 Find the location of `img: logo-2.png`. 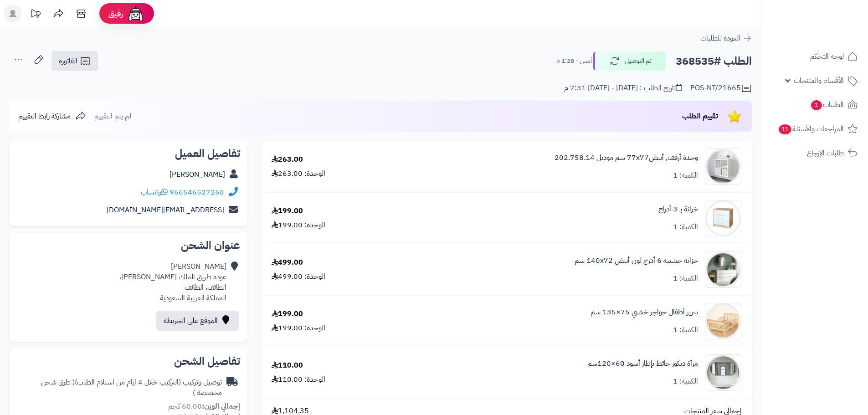

img: logo-2.png is located at coordinates (832, 34).